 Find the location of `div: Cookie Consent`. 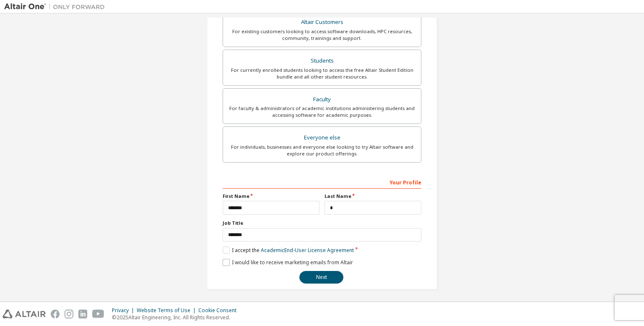

div: Cookie Consent is located at coordinates (220, 310).